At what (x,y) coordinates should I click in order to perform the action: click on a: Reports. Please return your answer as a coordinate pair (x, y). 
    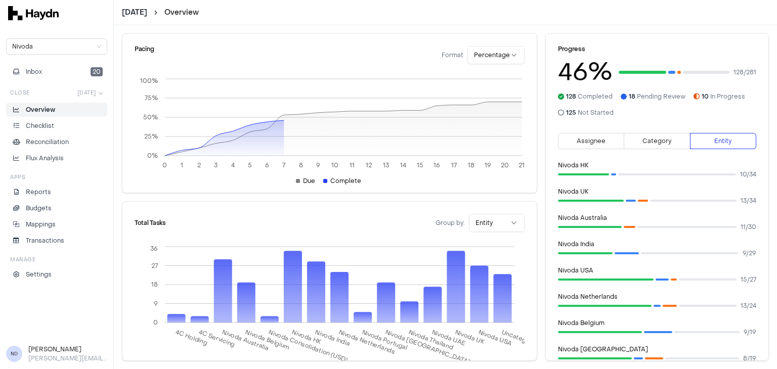
    Looking at the image, I should click on (57, 192).